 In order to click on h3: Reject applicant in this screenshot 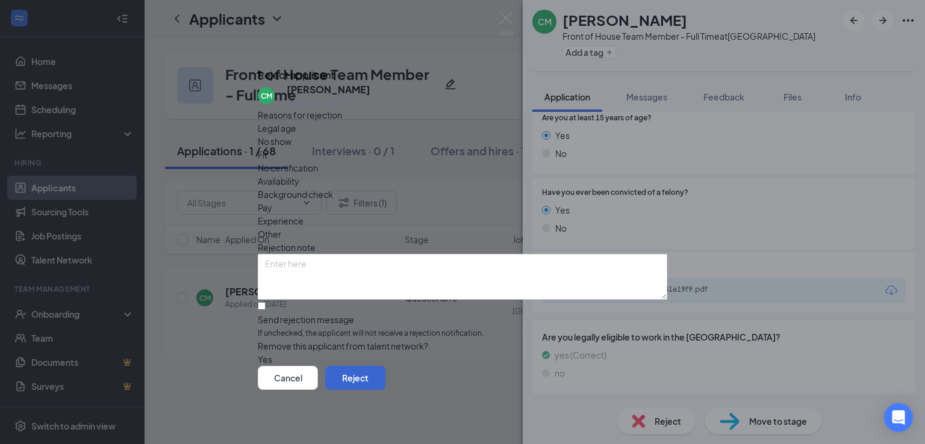, I will do `click(296, 75)`.